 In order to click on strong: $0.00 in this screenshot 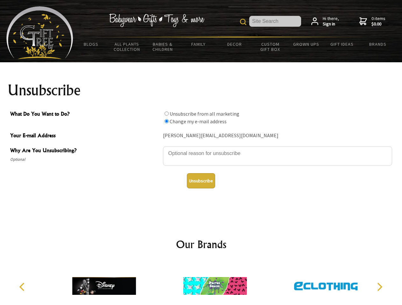, I will do `click(378, 24)`.